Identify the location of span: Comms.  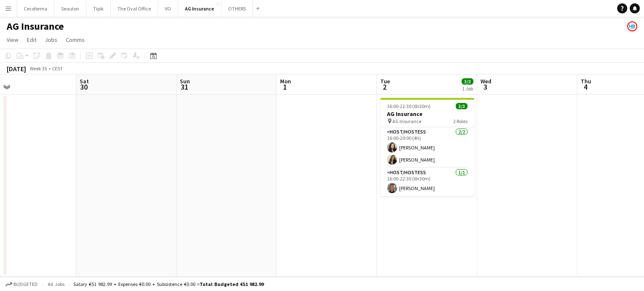
(75, 40).